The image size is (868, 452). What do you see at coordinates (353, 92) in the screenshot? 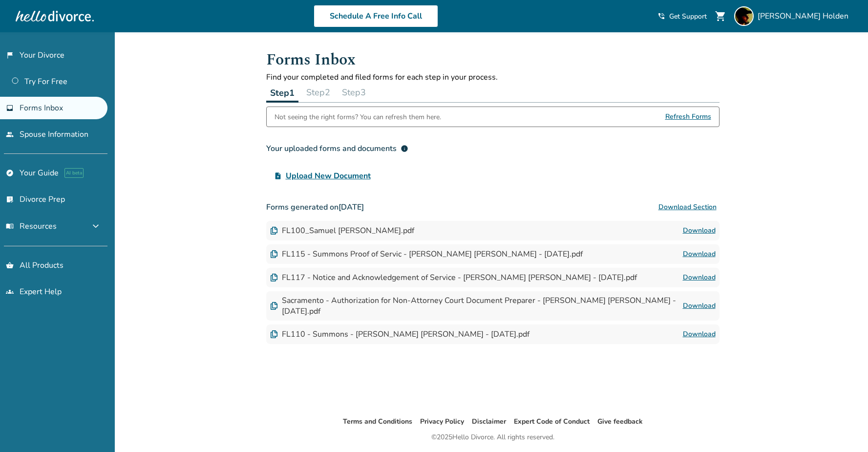
I see `button: Step3` at bounding box center [353, 92].